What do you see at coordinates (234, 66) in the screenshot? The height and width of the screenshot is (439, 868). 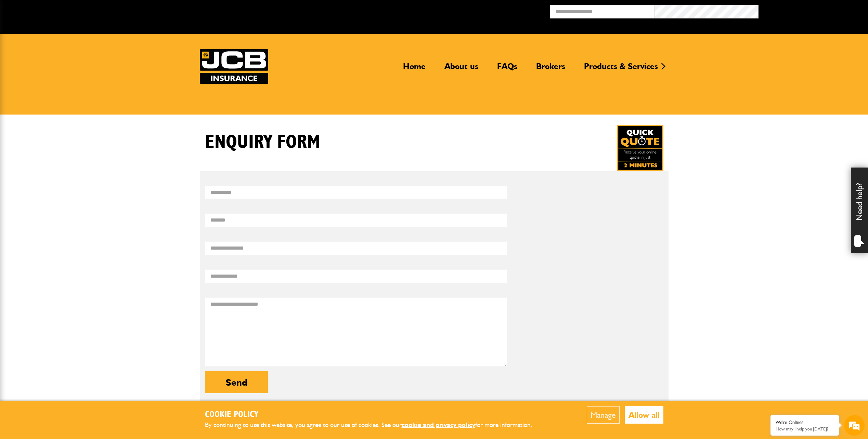 I see `a: JCB Insurance Services` at bounding box center [234, 66].